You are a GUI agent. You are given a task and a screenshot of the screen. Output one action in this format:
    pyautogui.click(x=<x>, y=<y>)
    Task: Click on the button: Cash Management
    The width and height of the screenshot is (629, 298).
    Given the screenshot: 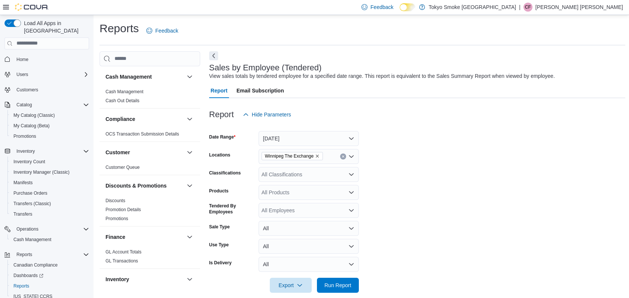 What is the action you would take?
    pyautogui.click(x=50, y=239)
    